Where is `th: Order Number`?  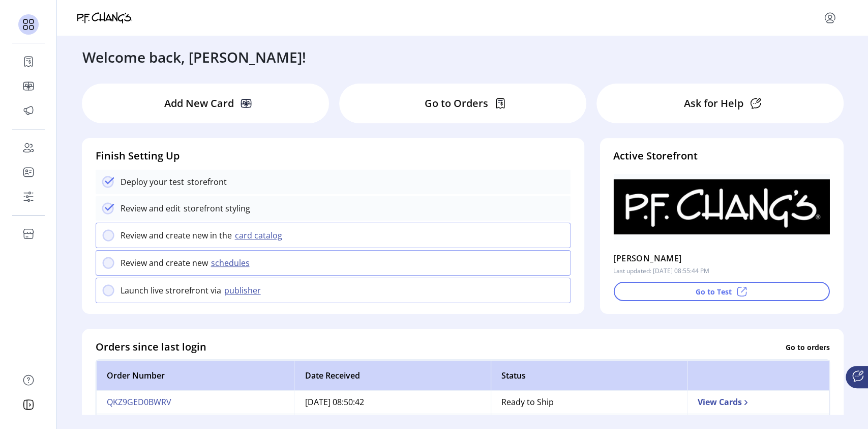
th: Order Number is located at coordinates (196, 376).